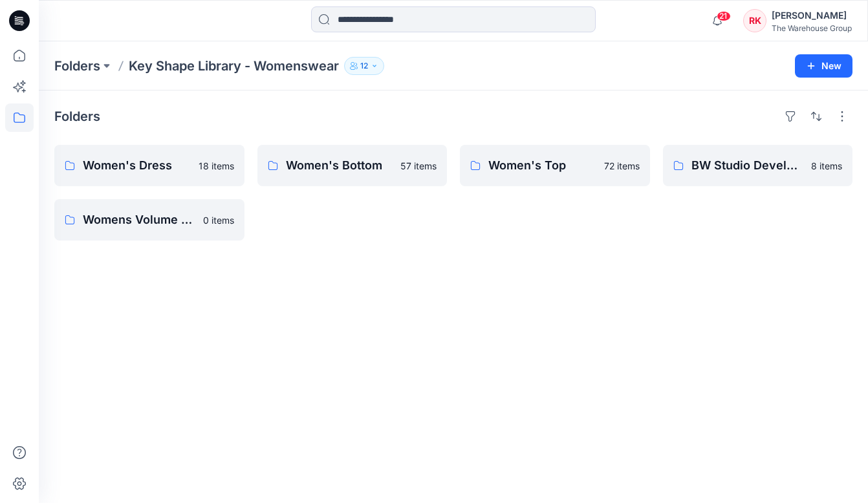  What do you see at coordinates (755, 21) in the screenshot?
I see `div: RK` at bounding box center [755, 21].